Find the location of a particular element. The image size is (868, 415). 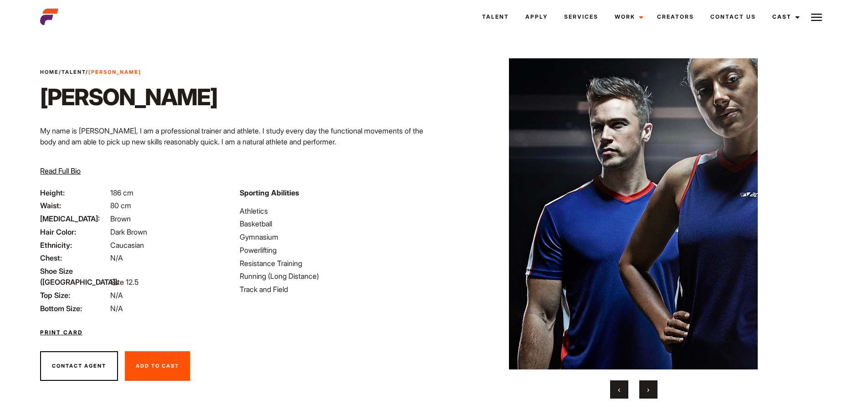

span: Top Size: is located at coordinates (75, 295).